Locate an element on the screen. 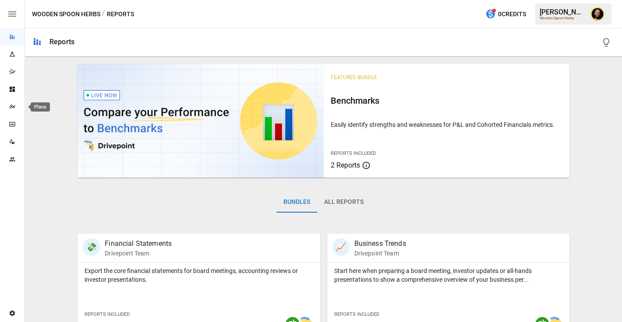 The image size is (622, 322). button: Bundles is located at coordinates (296, 202).